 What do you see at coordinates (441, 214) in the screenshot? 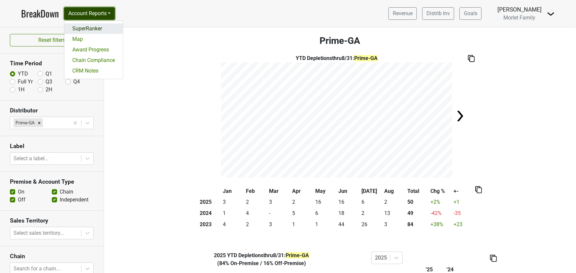
I see `td: -42 %` at bounding box center [441, 214].